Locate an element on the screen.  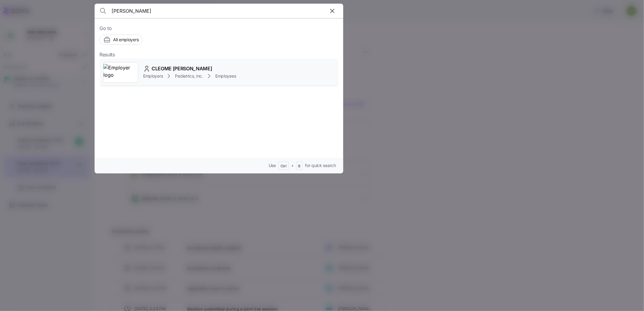
span: All employers is located at coordinates (126, 40).